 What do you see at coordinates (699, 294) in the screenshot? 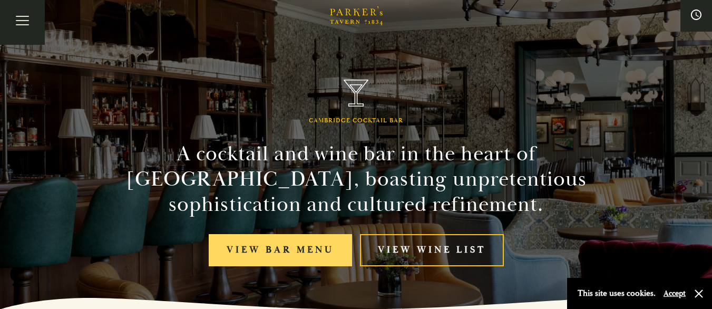
I see `button: Close and accept` at bounding box center [699, 294].